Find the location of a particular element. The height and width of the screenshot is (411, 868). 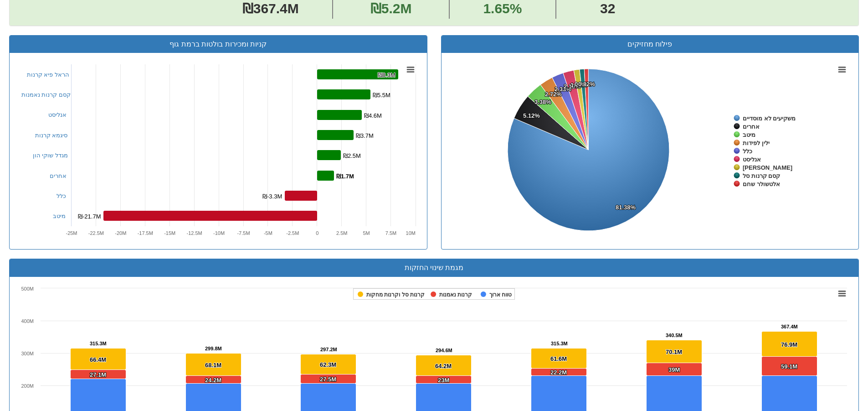

text: -17.5M is located at coordinates (145, 233).